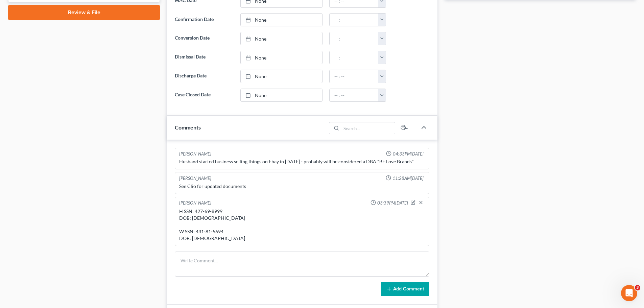  What do you see at coordinates (368, 128) in the screenshot?
I see `input: Search...` at bounding box center [368, 128].